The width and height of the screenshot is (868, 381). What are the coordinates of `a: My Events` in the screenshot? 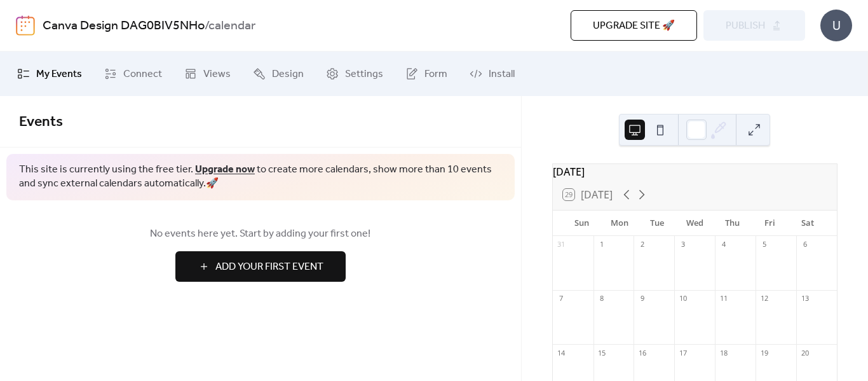 It's located at (49, 74).